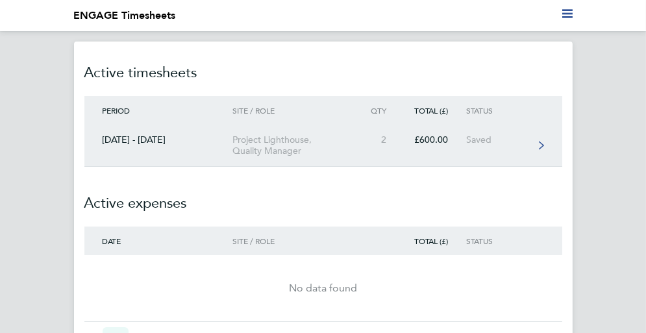 The width and height of the screenshot is (646, 333). Describe the element at coordinates (499, 140) in the screenshot. I see `div: Saved` at that location.